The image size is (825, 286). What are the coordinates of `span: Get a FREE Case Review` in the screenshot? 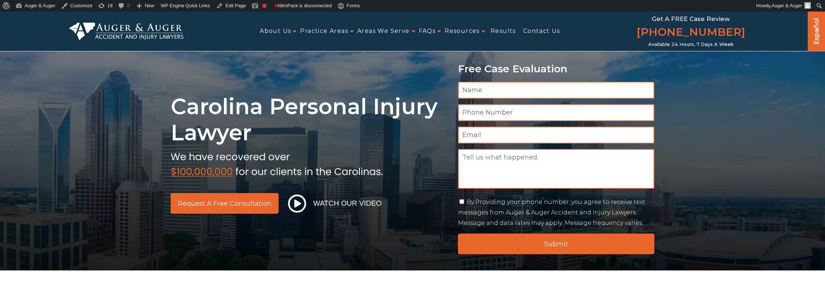 It's located at (690, 19).